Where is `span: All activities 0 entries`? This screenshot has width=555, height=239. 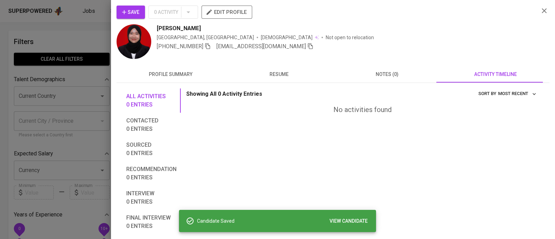 span: All activities 0 entries is located at coordinates (151, 101).